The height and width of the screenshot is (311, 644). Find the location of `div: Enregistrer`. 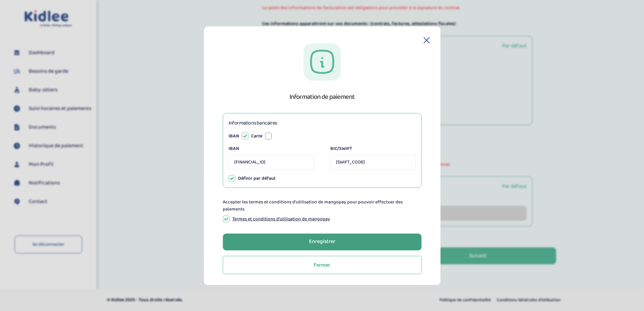

div: Enregistrer is located at coordinates (322, 242).